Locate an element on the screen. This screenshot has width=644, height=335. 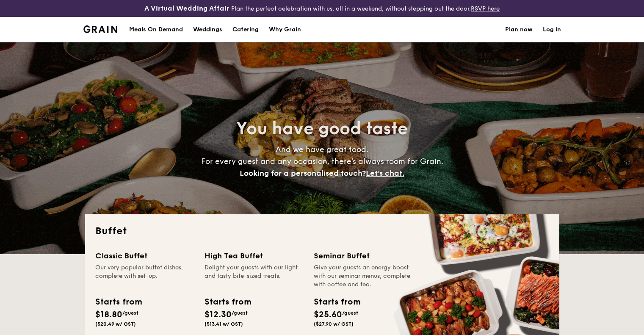
span: ($13.41 w/ GST) is located at coordinates (224, 324).